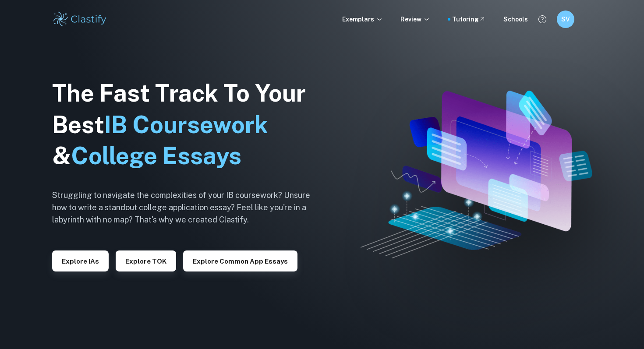 Image resolution: width=644 pixels, height=349 pixels. Describe the element at coordinates (415, 20) in the screenshot. I see `p: Review` at that location.